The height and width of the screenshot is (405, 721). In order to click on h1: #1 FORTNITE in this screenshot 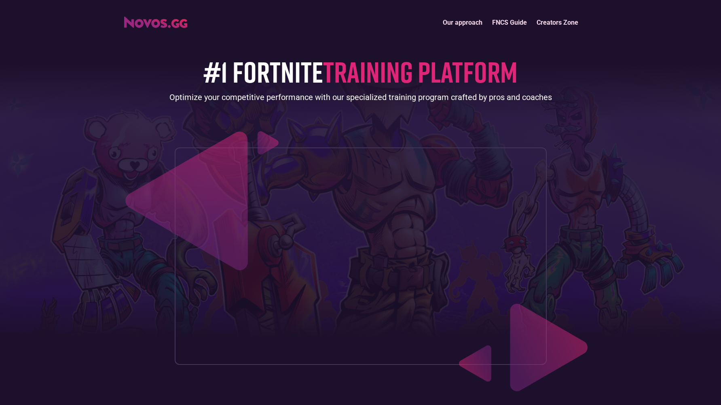, I will do `click(360, 71)`.